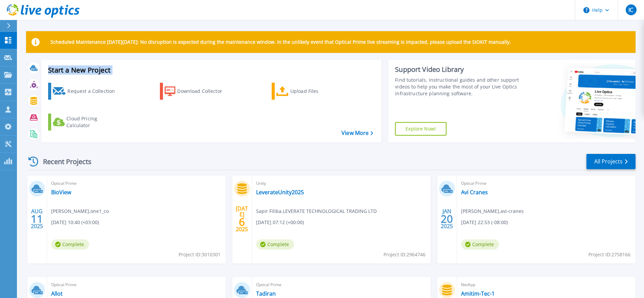  What do you see at coordinates (318, 91) in the screenshot?
I see `div: Upload Files` at bounding box center [318, 91].